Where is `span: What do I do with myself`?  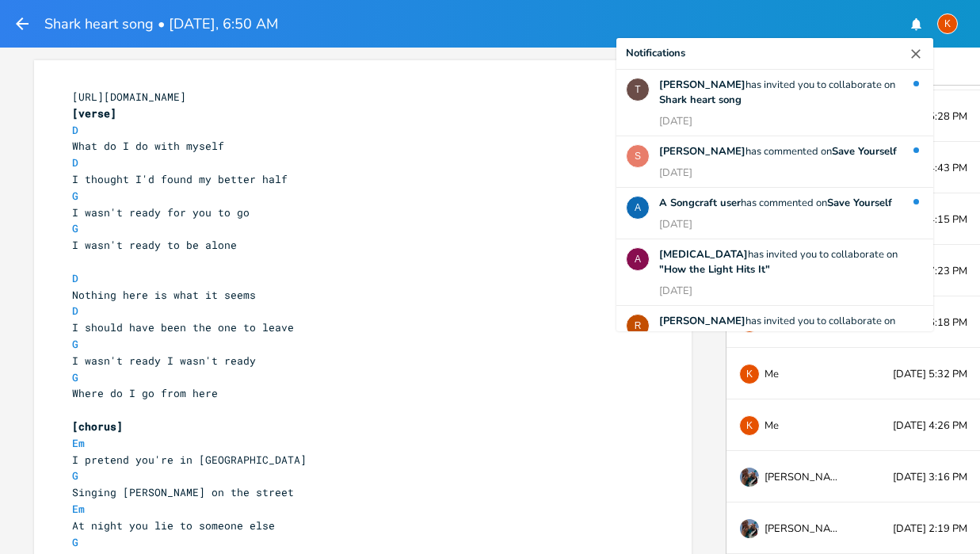 span: What do I do with myself is located at coordinates (148, 146).